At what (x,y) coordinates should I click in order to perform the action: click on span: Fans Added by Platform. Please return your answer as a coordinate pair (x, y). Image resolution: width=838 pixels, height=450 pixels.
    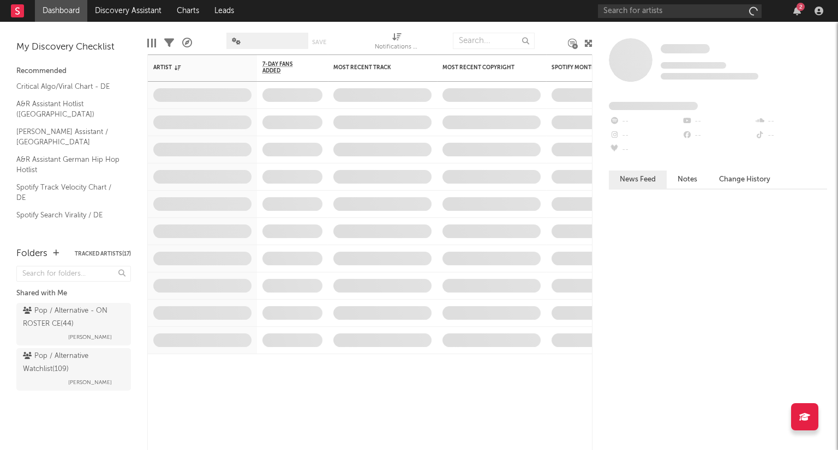
    Looking at the image, I should click on (653, 106).